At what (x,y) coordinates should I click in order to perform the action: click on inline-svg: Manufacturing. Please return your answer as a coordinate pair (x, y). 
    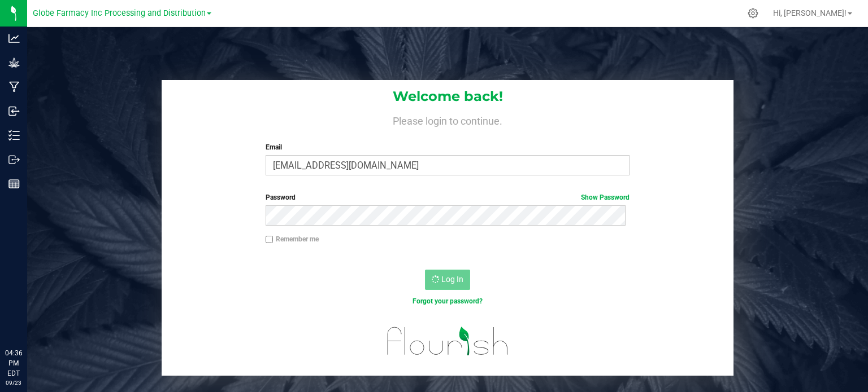
    Looking at the image, I should click on (14, 87).